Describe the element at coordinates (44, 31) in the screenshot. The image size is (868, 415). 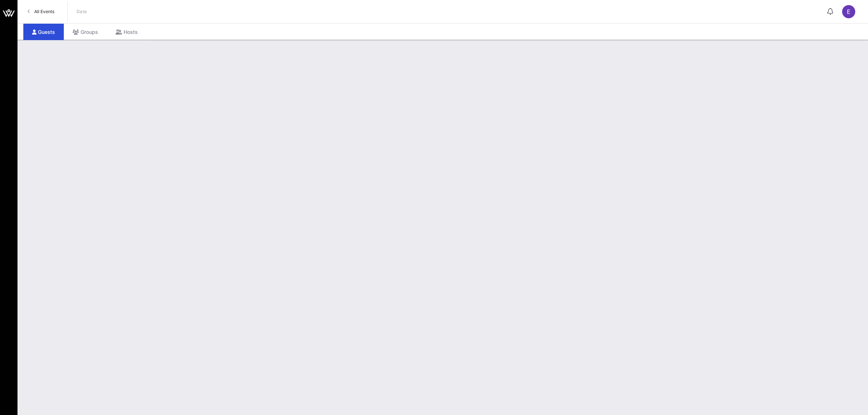
I see `div: Guests` at that location.